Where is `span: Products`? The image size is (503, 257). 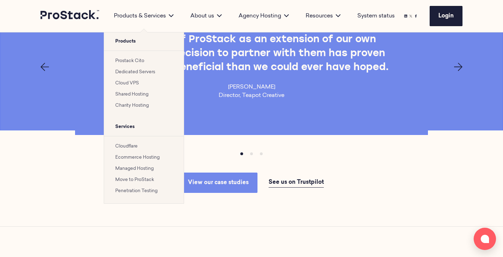
span: Products is located at coordinates (144, 42).